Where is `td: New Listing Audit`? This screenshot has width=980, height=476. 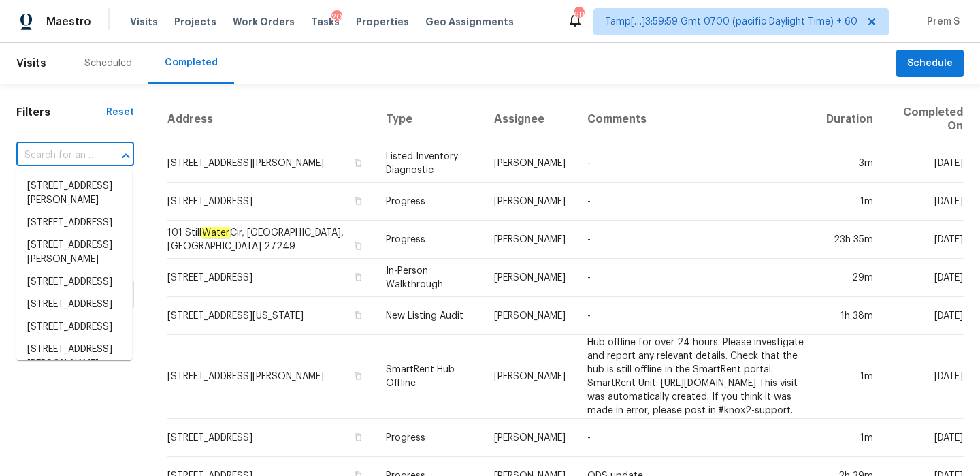
td: New Listing Audit is located at coordinates (428, 316).